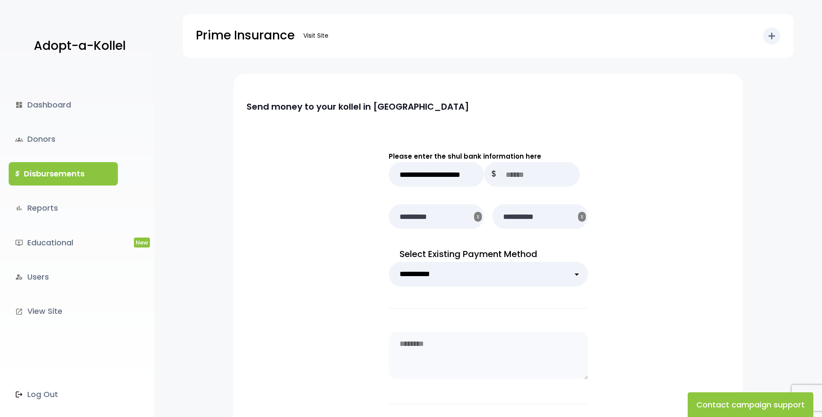 The width and height of the screenshot is (822, 417). I want to click on p: Select Existing Payment Method, so click(488, 254).